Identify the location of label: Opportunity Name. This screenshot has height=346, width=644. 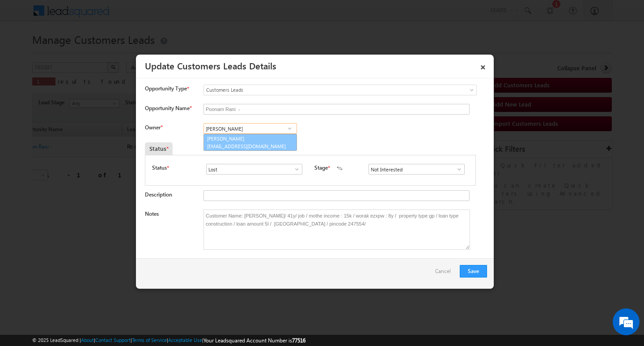
(168, 108).